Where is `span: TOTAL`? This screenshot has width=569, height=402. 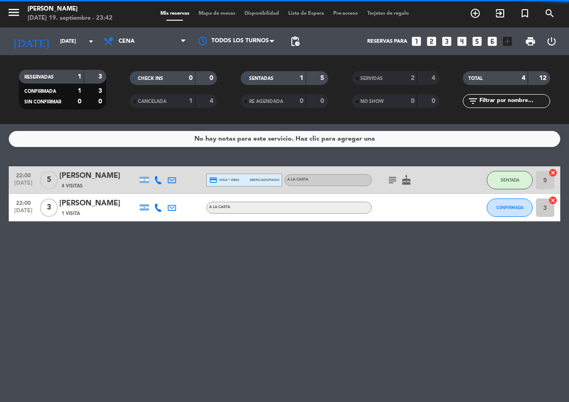 span: TOTAL is located at coordinates (475, 79).